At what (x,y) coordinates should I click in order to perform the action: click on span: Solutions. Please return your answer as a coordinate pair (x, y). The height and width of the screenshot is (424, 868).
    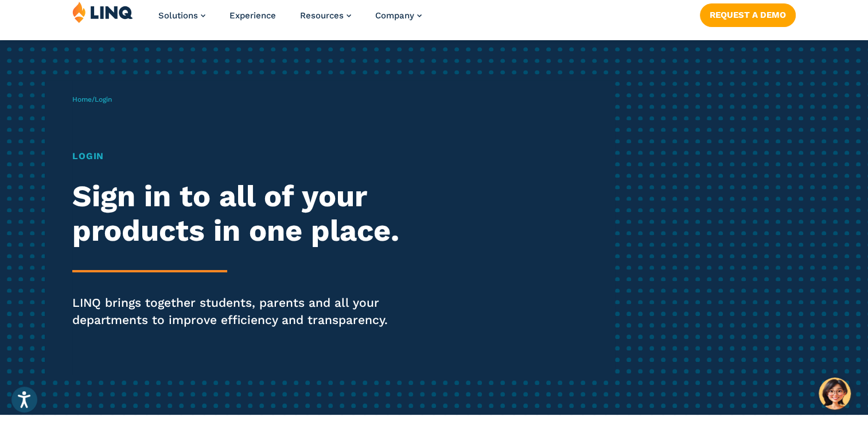
    Looking at the image, I should click on (178, 16).